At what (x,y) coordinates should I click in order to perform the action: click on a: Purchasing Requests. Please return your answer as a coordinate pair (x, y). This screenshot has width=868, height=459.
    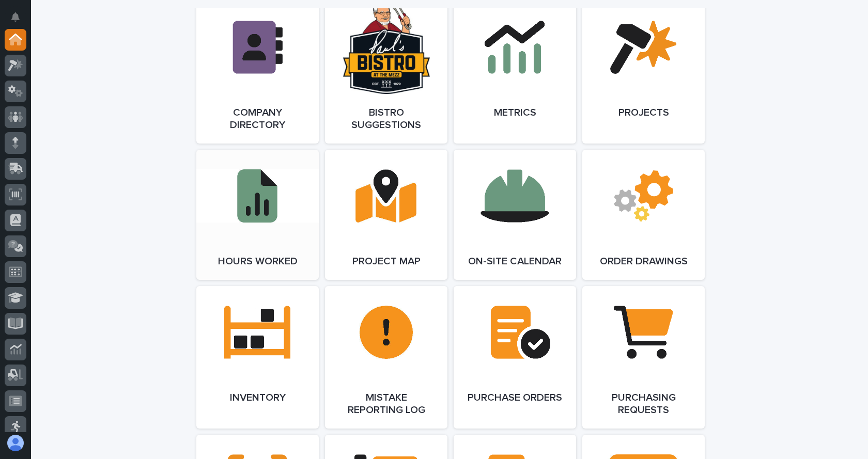
    Looking at the image, I should click on (643, 357).